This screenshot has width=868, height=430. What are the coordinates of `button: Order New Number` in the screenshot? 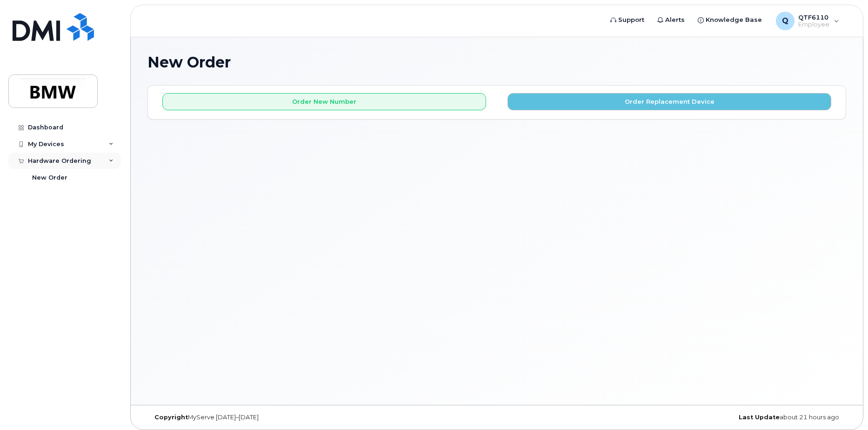 It's located at (324, 102).